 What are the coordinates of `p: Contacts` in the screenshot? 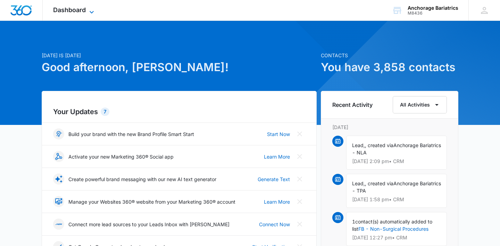 It's located at (389, 55).